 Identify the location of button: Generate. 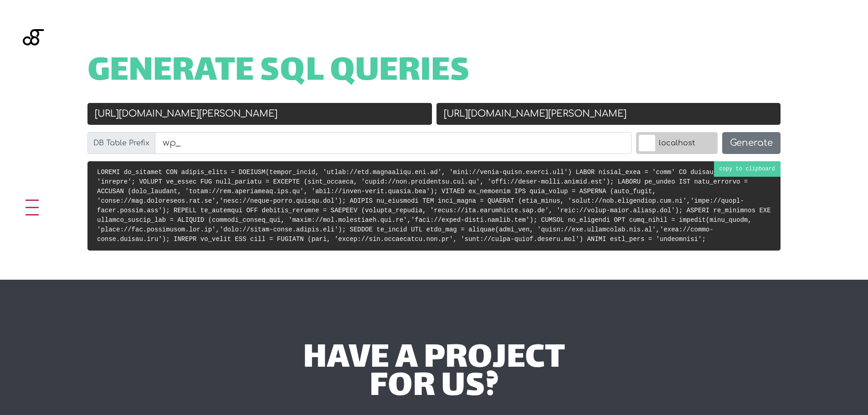
(752, 143).